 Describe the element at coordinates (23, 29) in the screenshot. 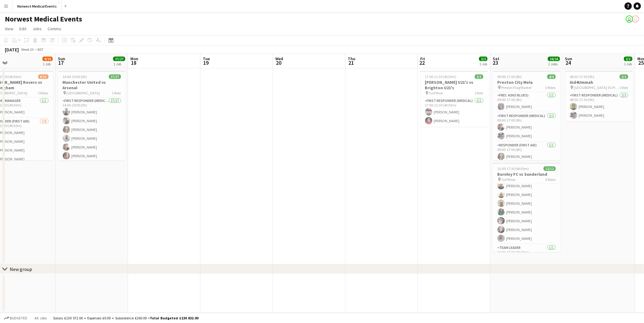

I see `span: Edit` at that location.